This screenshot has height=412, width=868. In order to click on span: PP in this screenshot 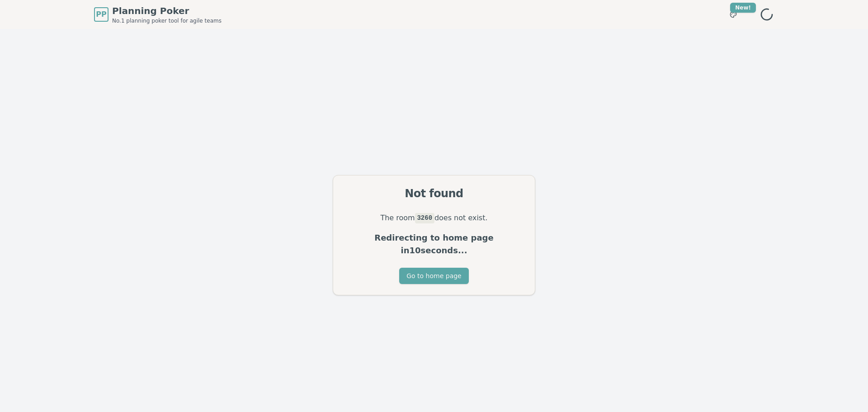, I will do `click(101, 14)`.